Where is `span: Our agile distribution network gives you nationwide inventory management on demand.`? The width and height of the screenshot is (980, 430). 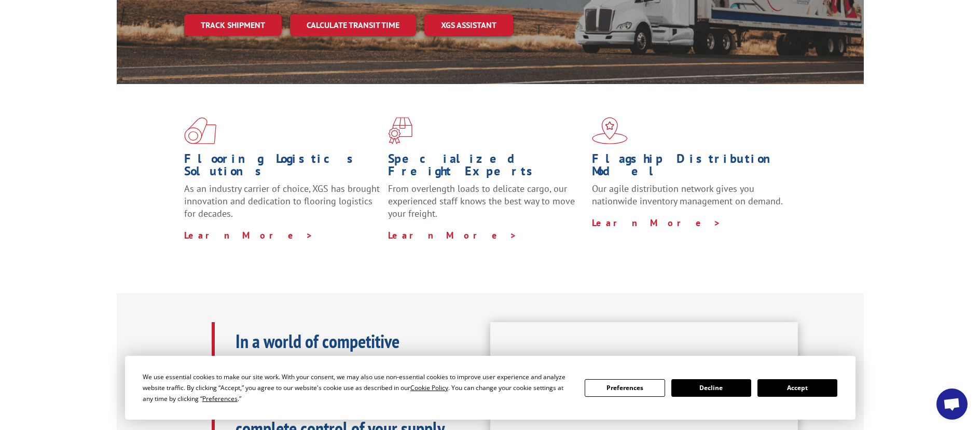 span: Our agile distribution network gives you nationwide inventory management on demand. is located at coordinates (687, 194).